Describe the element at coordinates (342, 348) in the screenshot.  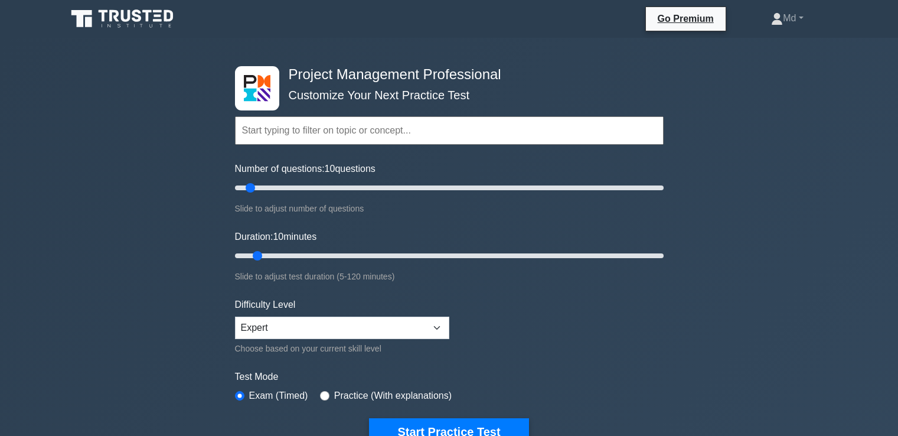
I see `div: Choose based on your current skill level` at that location.